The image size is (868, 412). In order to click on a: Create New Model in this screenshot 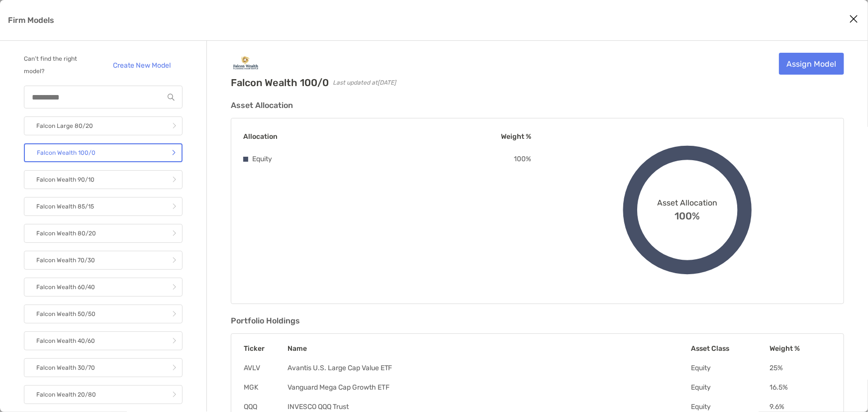, I will do `click(142, 65)`.